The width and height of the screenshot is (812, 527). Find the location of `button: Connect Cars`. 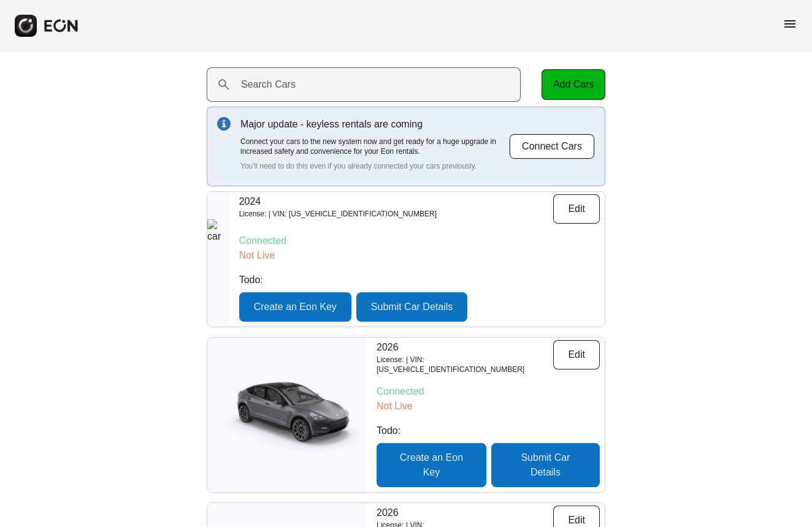

button: Connect Cars is located at coordinates (552, 147).